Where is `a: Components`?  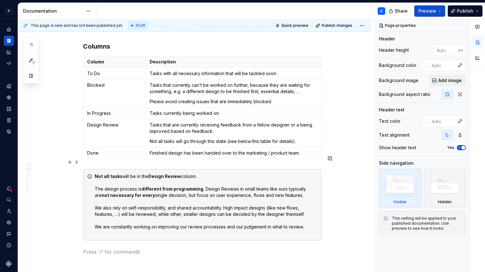 a: Components is located at coordinates (9, 98).